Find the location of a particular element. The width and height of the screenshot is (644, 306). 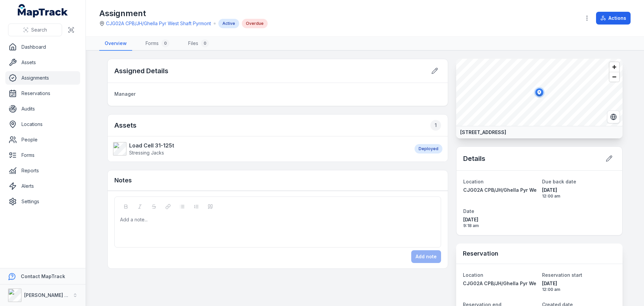

time: 7/1/2025, 12:00:00 AM is located at coordinates (579, 286).